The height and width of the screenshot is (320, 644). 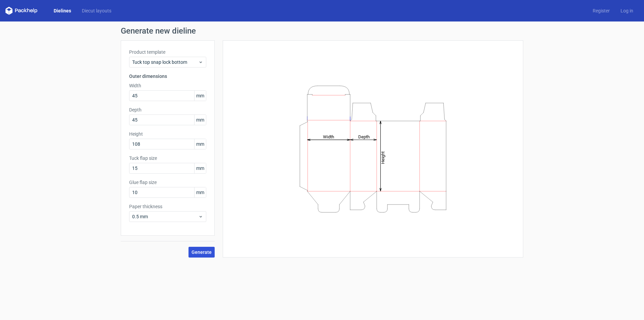 What do you see at coordinates (201, 252) in the screenshot?
I see `button: Generate` at bounding box center [201, 252].